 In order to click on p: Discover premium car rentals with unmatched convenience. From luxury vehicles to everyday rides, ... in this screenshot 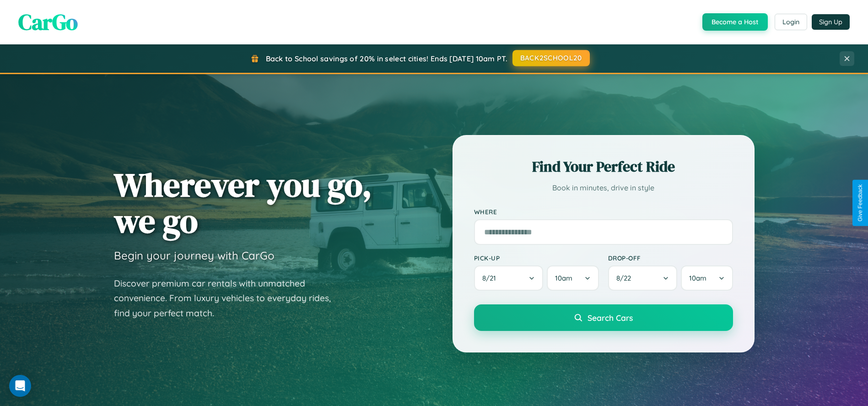, I will do `click(228, 299)`.